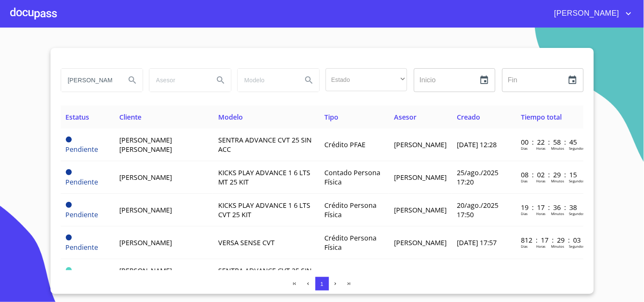 The height and width of the screenshot is (302, 644). I want to click on p: 08 : 02 : 29 : 15, so click(549, 175).